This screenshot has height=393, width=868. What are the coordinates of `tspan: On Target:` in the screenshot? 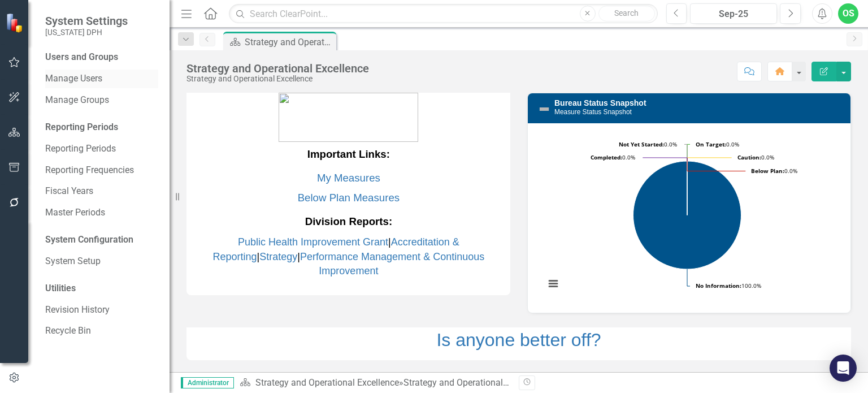 It's located at (711, 145).